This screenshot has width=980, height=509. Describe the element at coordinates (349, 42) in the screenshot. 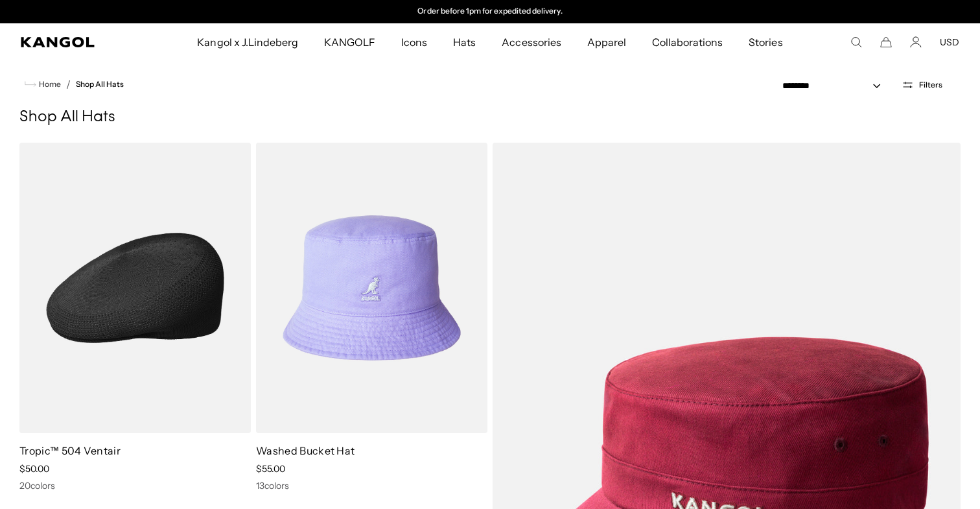

I see `span: KANGOLF` at that location.